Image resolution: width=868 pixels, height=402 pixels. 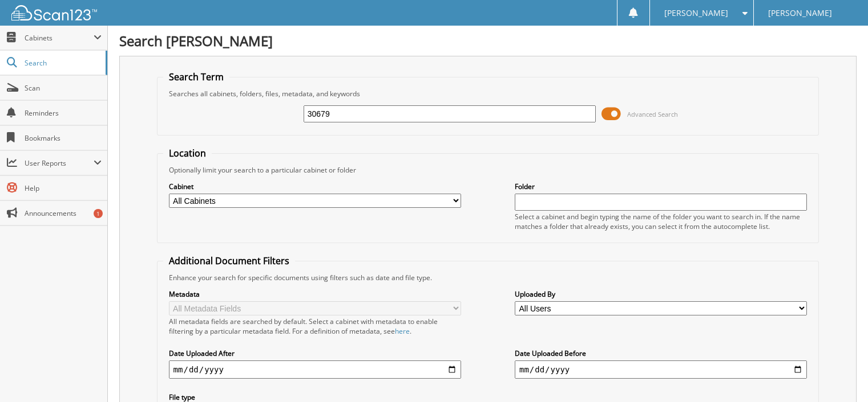 What do you see at coordinates (63, 113) in the screenshot?
I see `span: Reminders` at bounding box center [63, 113].